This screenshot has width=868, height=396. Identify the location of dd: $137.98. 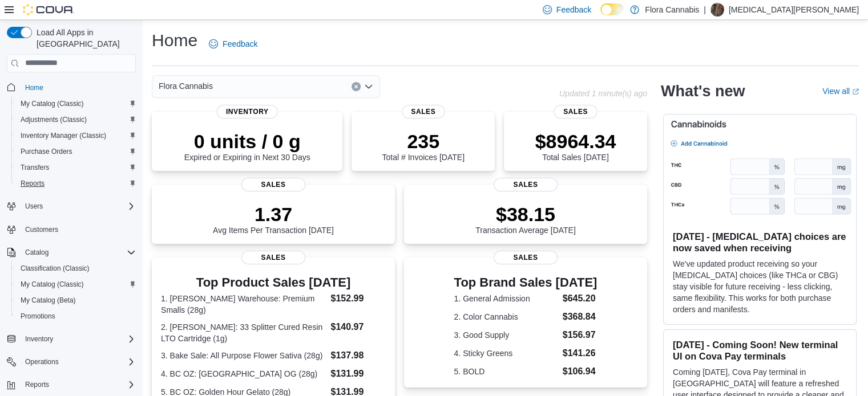
(358, 356).